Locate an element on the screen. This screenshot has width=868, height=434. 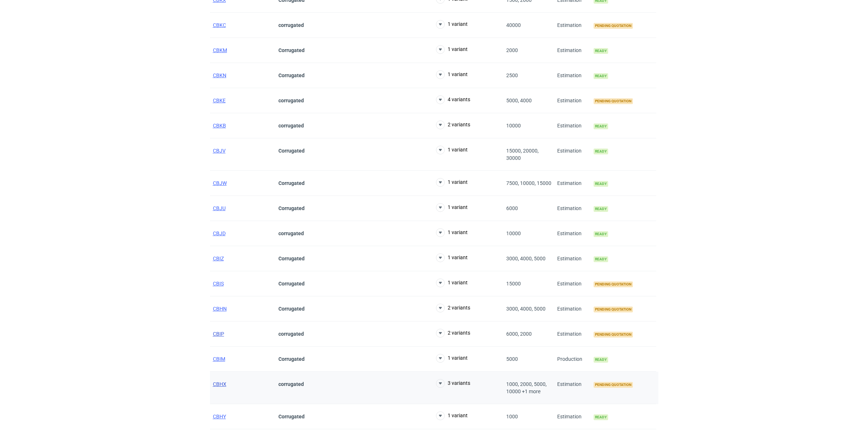
span: 1000, 2000, 5000, 10000 +1 more is located at coordinates (527, 387).